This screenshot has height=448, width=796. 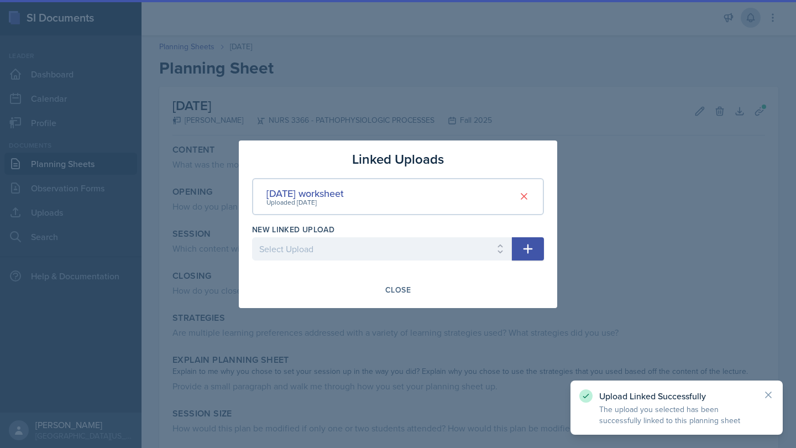 What do you see at coordinates (398, 290) in the screenshot?
I see `div: Close` at bounding box center [398, 290].